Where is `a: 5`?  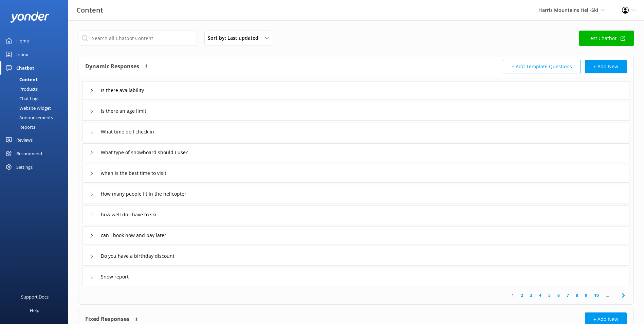
a: 5 is located at coordinates (549, 295).